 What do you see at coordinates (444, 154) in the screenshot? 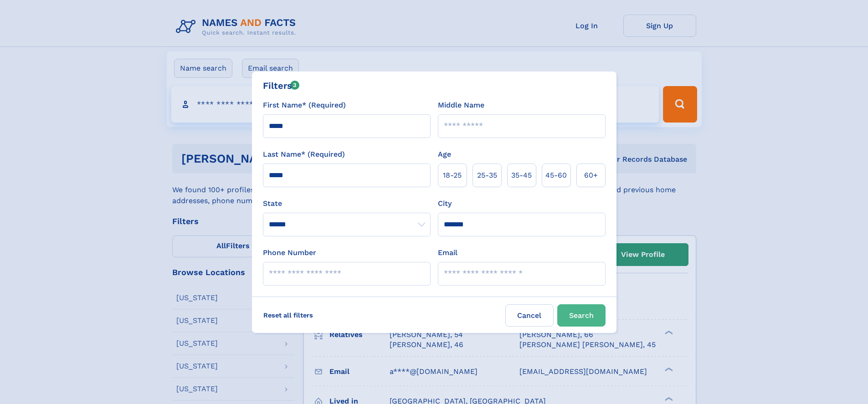
I see `label: Age` at bounding box center [444, 154].